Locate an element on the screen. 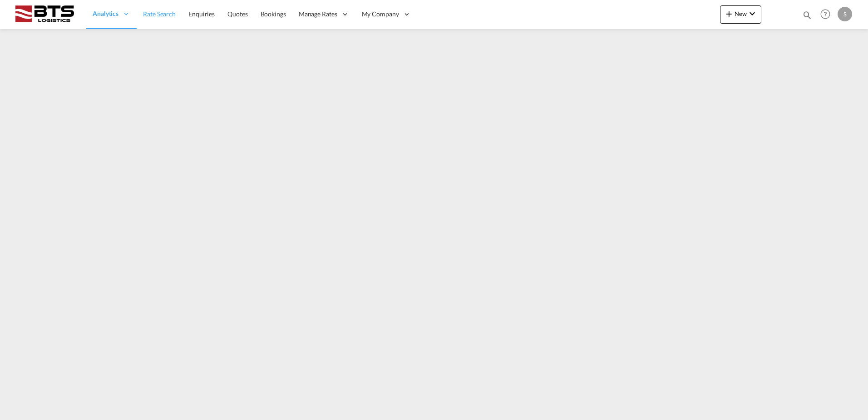 This screenshot has height=420, width=868. md-icon: icon-chevron-down is located at coordinates (752, 13).